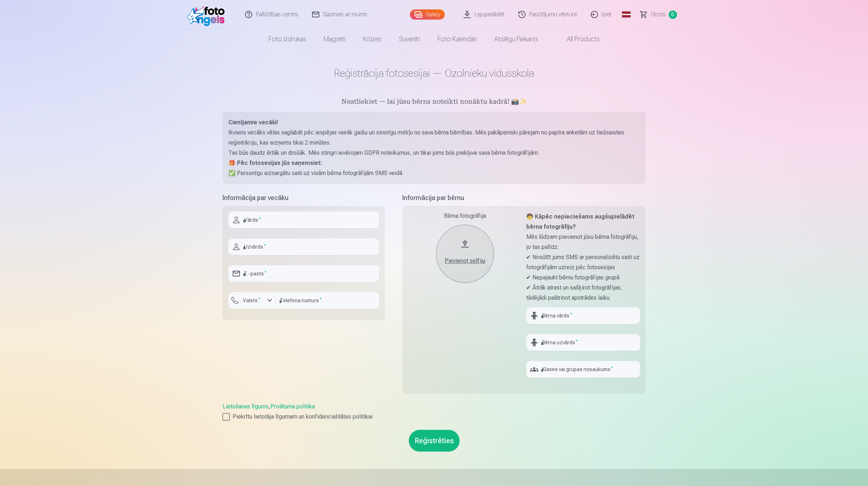 This screenshot has width=868, height=486. Describe the element at coordinates (208, 15) in the screenshot. I see `img: /fa1` at that location.